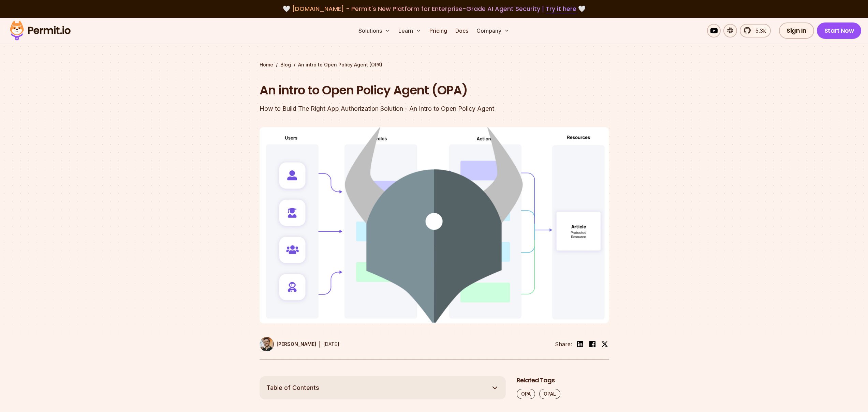 This screenshot has width=868, height=412. What do you see at coordinates (592, 344) in the screenshot?
I see `button: facebook` at bounding box center [592, 344].